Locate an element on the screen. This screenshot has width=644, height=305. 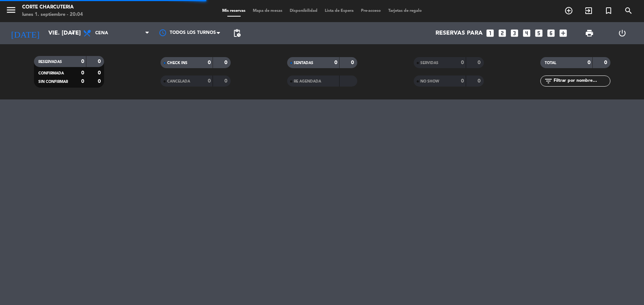
span: pending_actions is located at coordinates (237, 33).